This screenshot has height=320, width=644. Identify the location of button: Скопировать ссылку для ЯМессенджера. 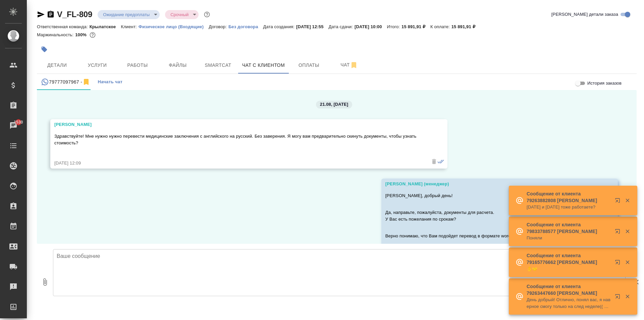
(41, 14).